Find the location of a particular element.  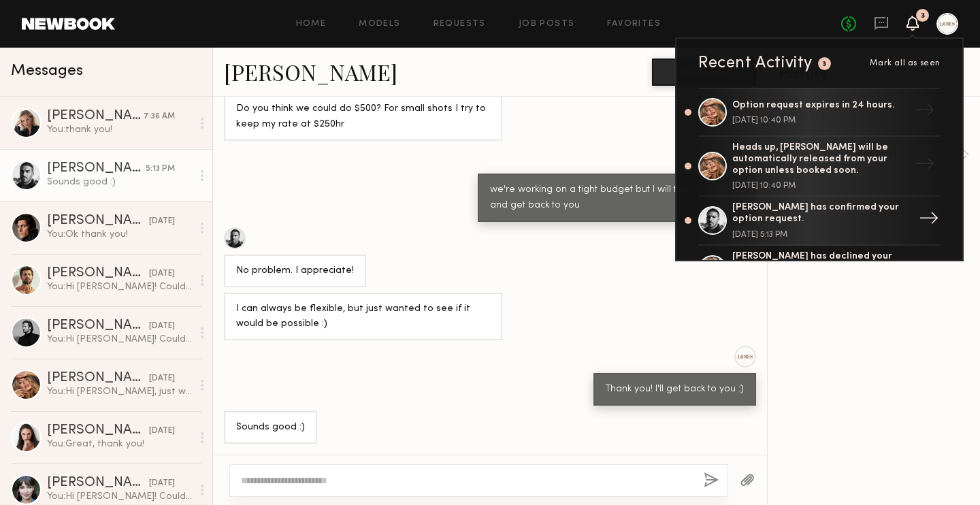

div: we're working on a tight budget but I will talk to my team and get back to you is located at coordinates (617, 198).